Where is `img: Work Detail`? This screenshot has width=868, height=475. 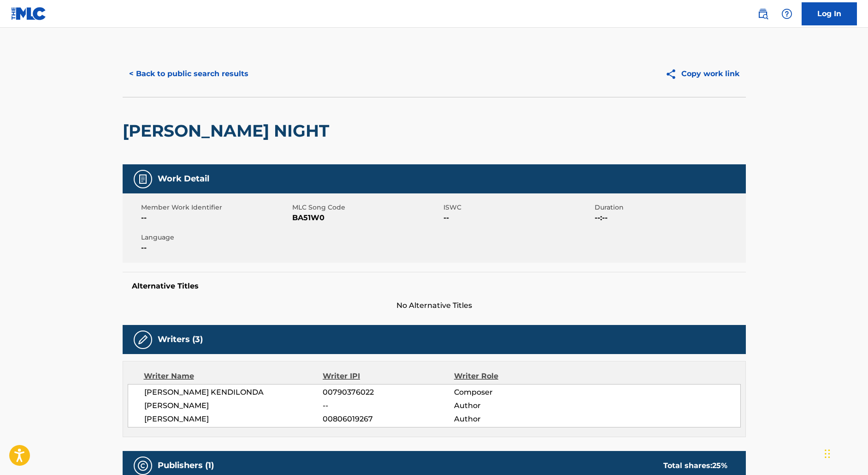
img: Work Detail is located at coordinates (143, 179).